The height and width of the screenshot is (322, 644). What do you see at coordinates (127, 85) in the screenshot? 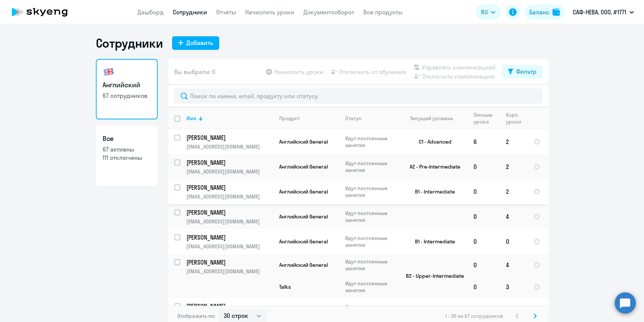
I see `h3: Английский` at bounding box center [127, 85].